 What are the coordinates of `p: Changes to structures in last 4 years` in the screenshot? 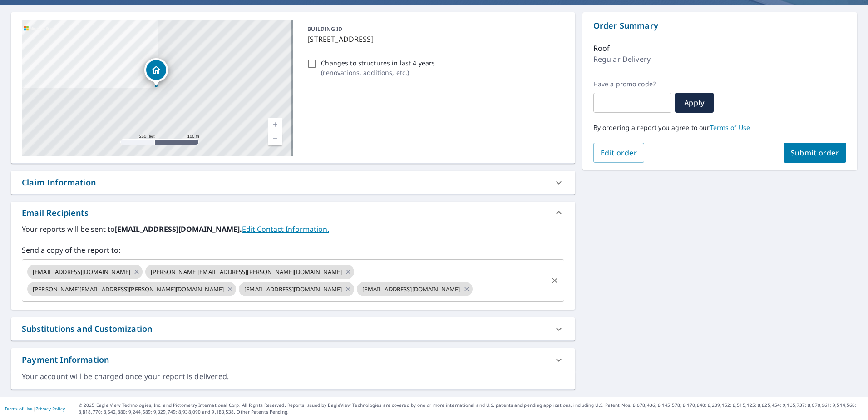 It's located at (378, 62).